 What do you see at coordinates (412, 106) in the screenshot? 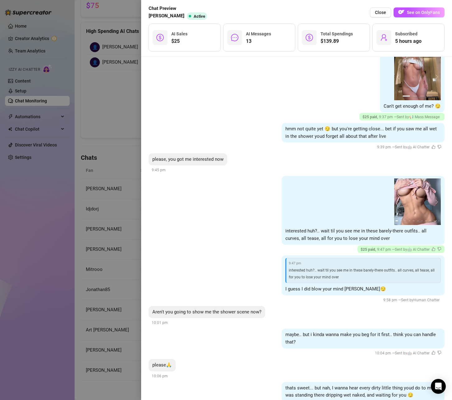
I see `span: Can't get enough of me? 😏` at bounding box center [412, 106].